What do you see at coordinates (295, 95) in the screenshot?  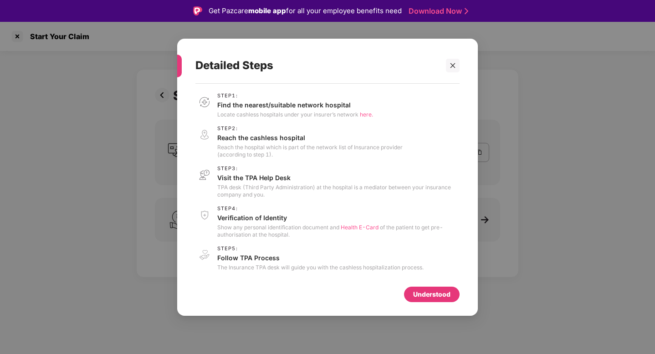 I see `span: Step 1 :` at bounding box center [295, 95].